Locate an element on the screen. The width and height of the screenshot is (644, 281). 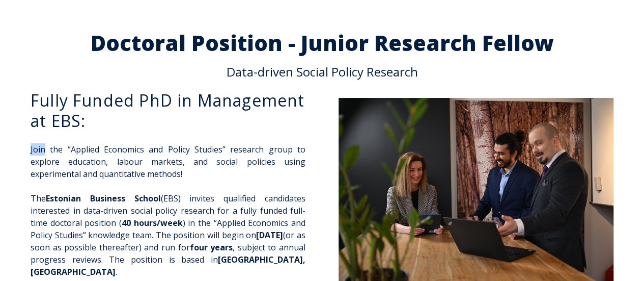
p: The (EBS) invites qualified candidates interested in data-driven social policy research for a ful... is located at coordinates (168, 235).